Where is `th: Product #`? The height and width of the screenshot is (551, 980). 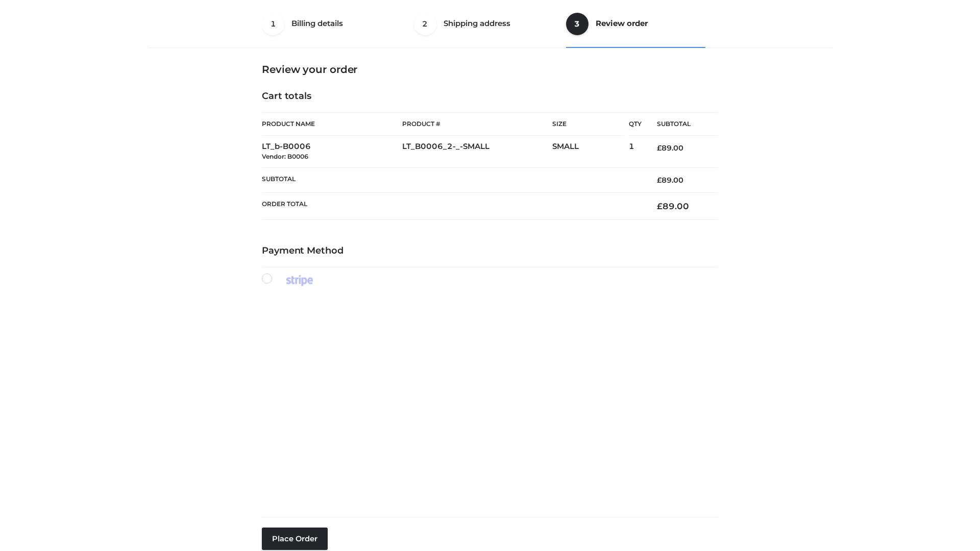 th: Product # is located at coordinates (478, 124).